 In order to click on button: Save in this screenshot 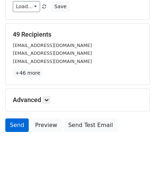, I will do `click(60, 6)`.